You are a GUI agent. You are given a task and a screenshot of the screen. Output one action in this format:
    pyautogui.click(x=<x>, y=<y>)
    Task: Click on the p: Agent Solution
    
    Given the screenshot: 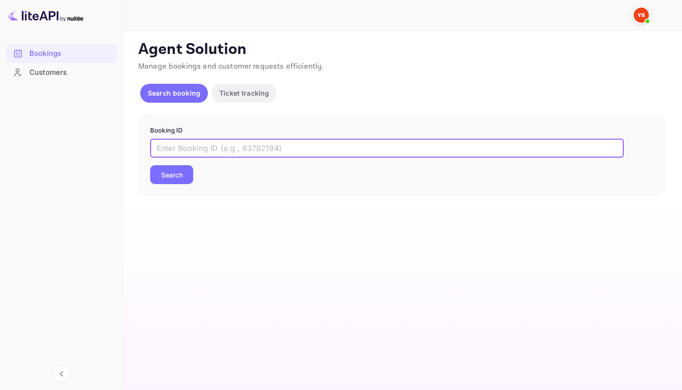 What is the action you would take?
    pyautogui.click(x=402, y=50)
    